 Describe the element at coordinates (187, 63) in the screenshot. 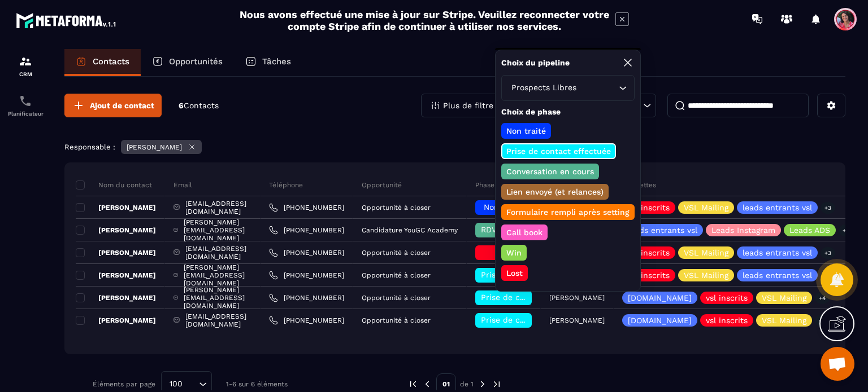

I see `a: Opportunités` at that location.